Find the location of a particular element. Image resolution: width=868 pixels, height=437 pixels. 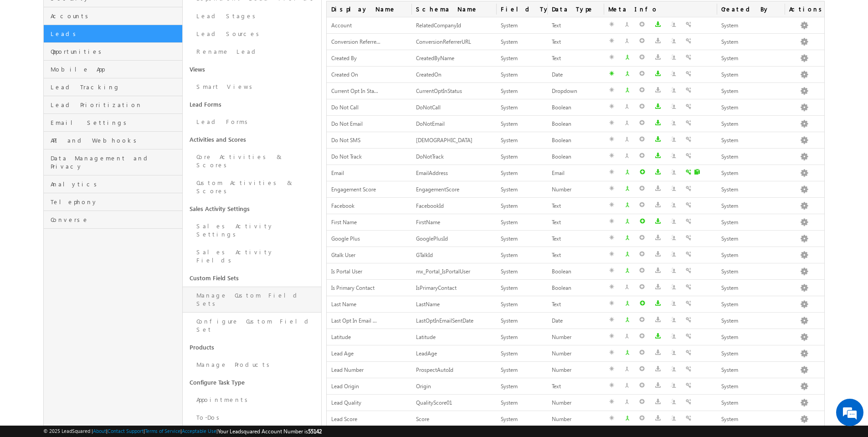

a: Lead Sources is located at coordinates (252, 34).